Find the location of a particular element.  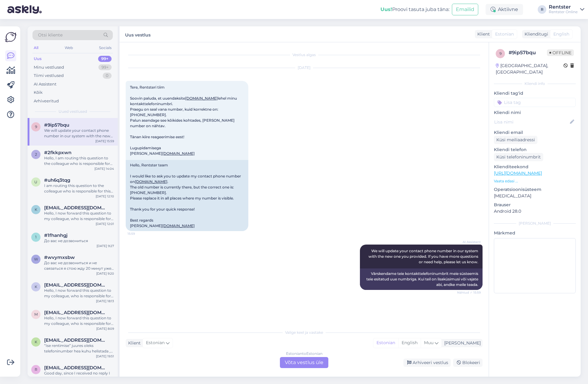

p: Märkmed is located at coordinates (535, 233).